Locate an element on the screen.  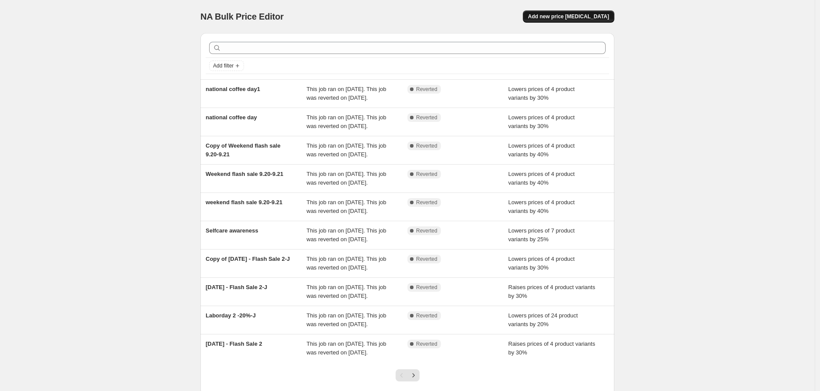
span: national coffee day1 is located at coordinates (233, 89).